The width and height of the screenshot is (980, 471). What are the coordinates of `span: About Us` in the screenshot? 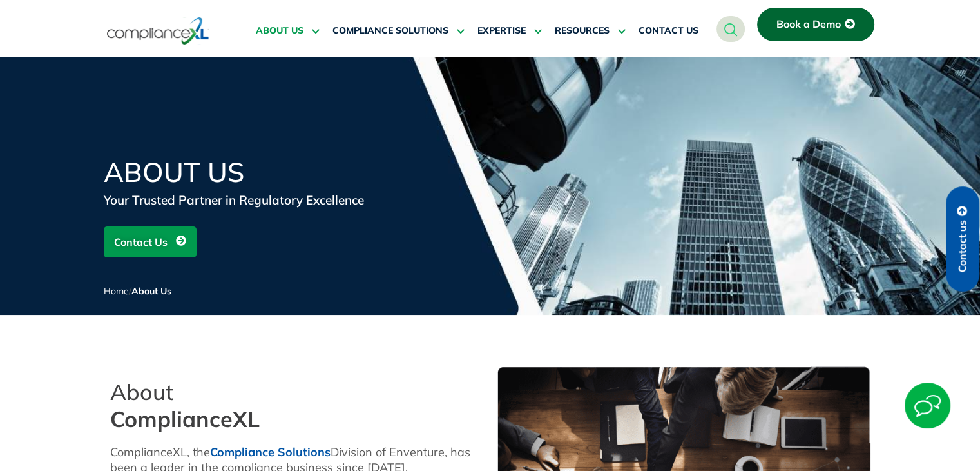 It's located at (151, 291).